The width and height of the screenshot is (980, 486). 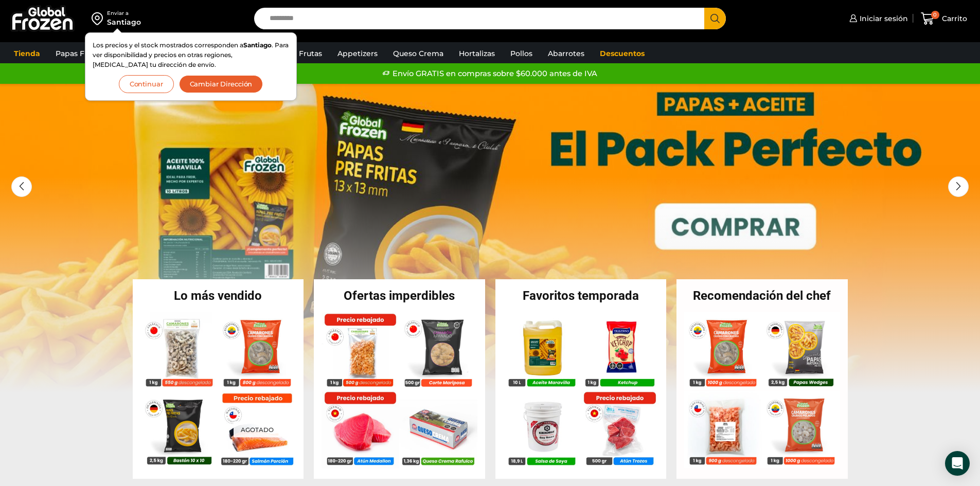 What do you see at coordinates (959, 187) in the screenshot?
I see `div: Next slide` at bounding box center [959, 187].